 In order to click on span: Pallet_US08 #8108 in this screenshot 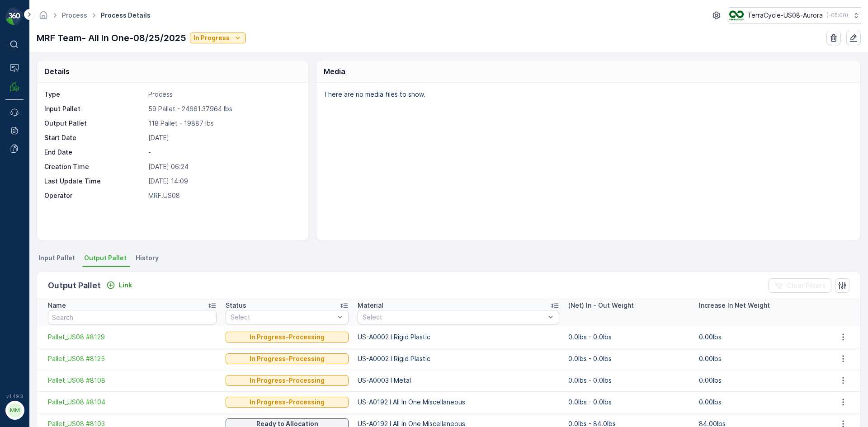, I will do `click(132, 381)`.